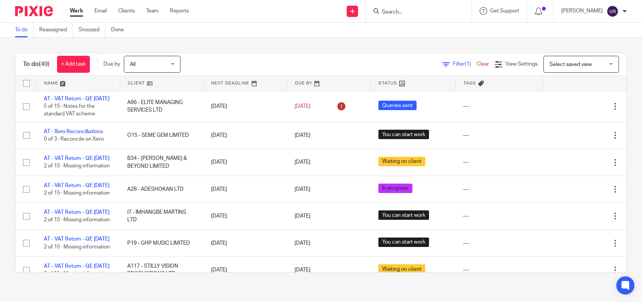 This screenshot has height=302, width=642. I want to click on td: A117 - STILLY VISION PRODUCTIONS LTD, so click(161, 270).